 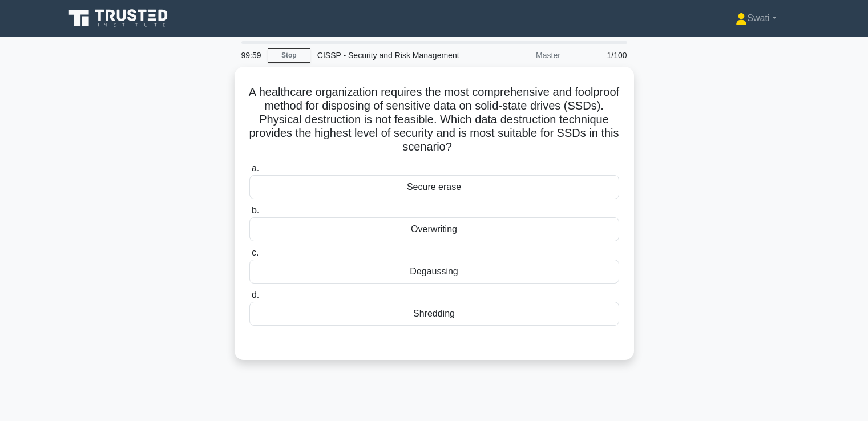 What do you see at coordinates (255, 252) in the screenshot?
I see `span: c.` at bounding box center [255, 252].